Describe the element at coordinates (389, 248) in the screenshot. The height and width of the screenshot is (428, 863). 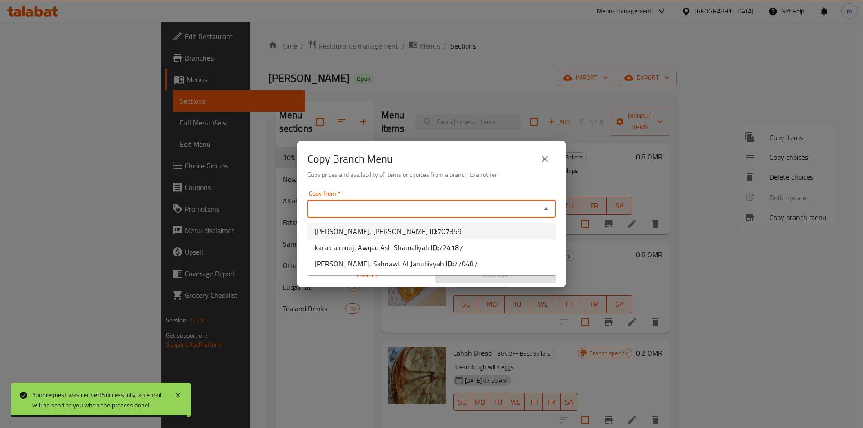
I see `span: karak almouj, Awqad Ash Shamaliyah` at that location.